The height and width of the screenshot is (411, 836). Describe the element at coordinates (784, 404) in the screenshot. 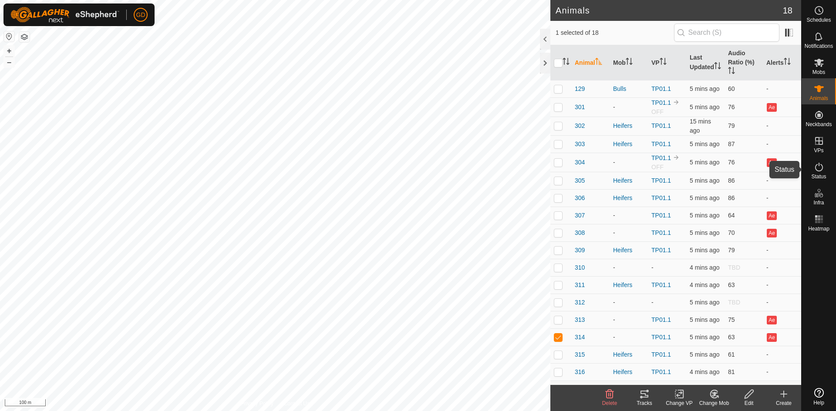

I see `div: Create` at that location.